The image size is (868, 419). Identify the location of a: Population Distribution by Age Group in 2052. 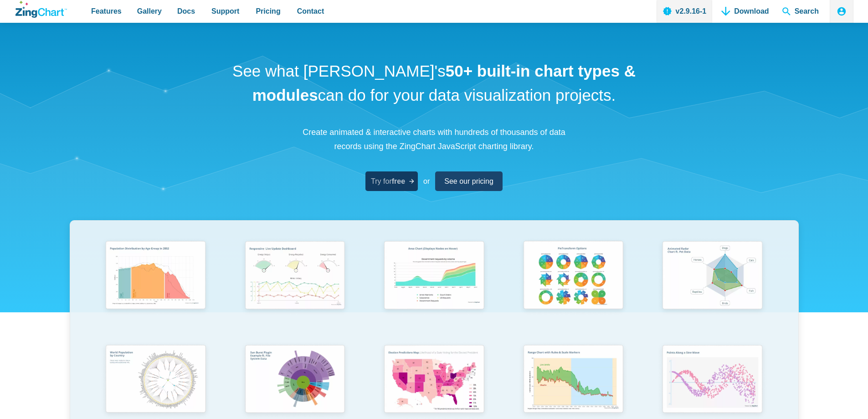
(156, 288).